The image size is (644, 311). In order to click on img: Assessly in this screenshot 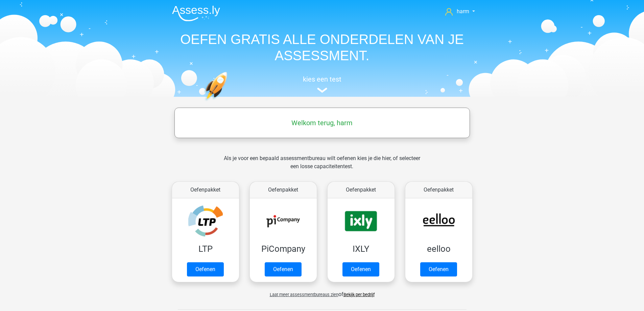, I will do `click(196, 13)`.